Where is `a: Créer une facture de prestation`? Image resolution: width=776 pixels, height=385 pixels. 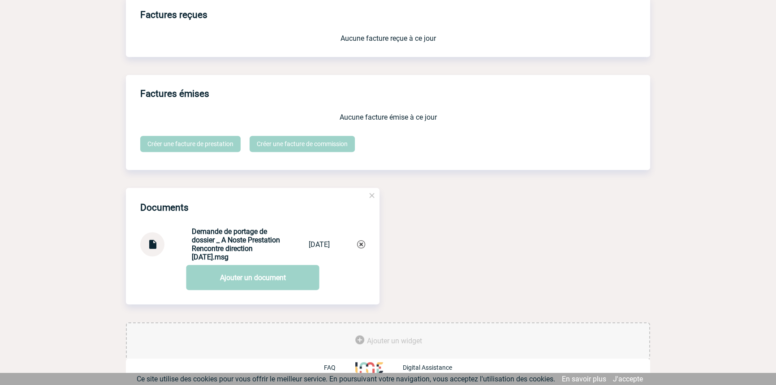 a: Créer une facture de prestation is located at coordinates (190, 144).